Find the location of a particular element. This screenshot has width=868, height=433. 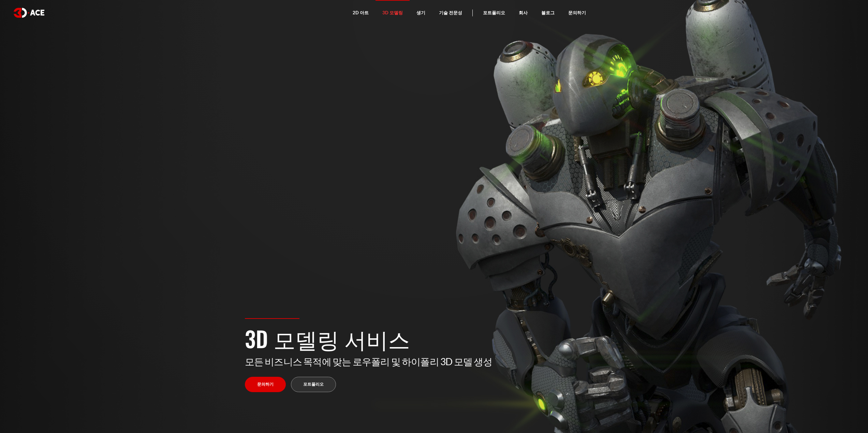

img: 로고 흰색 is located at coordinates (29, 13).